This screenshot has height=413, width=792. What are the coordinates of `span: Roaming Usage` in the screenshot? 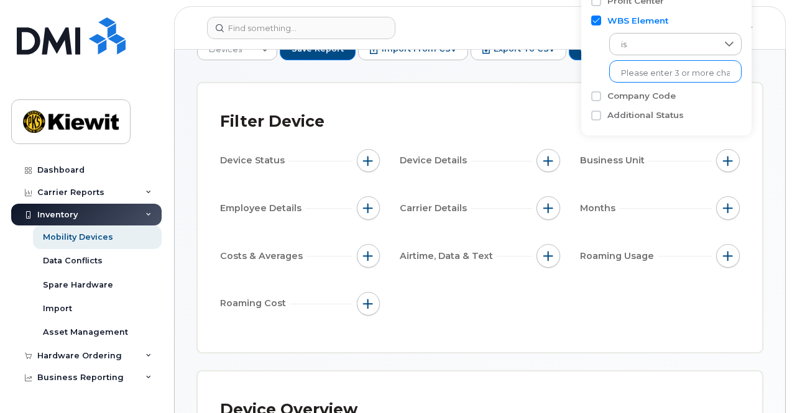 It's located at (618, 256).